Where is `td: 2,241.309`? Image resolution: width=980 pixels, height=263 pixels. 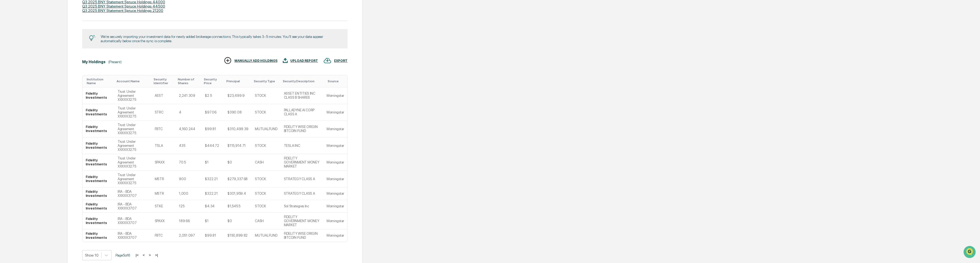 td: 2,241.309 is located at coordinates (189, 96).